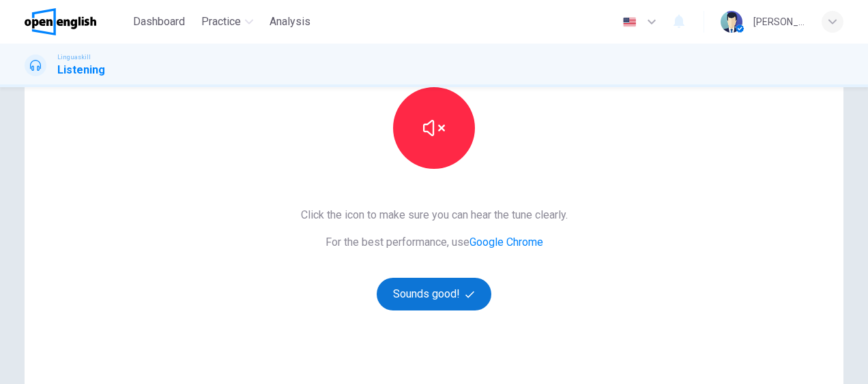 The image size is (868, 384). Describe the element at coordinates (159, 21) in the screenshot. I see `a: Dashboard` at that location.